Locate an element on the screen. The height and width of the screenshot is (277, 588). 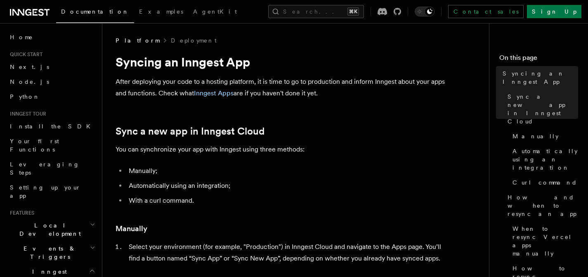
span: Quick start is located at coordinates (24, 54).